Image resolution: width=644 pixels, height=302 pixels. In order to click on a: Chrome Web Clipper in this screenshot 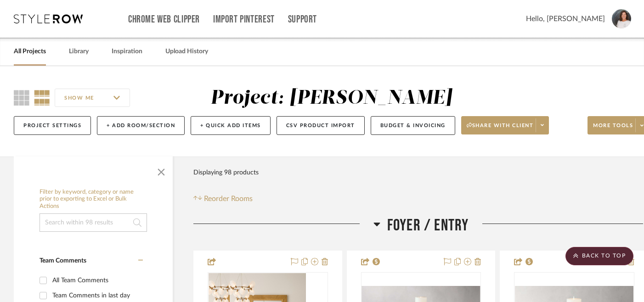, I will do `click(164, 19)`.